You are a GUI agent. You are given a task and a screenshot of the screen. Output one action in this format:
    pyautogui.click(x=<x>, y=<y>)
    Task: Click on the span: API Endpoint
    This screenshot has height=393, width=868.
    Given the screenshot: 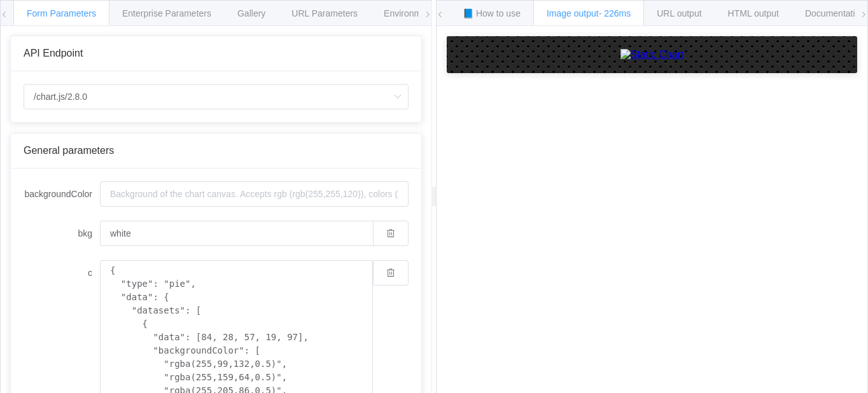 What is the action you would take?
    pyautogui.click(x=53, y=53)
    